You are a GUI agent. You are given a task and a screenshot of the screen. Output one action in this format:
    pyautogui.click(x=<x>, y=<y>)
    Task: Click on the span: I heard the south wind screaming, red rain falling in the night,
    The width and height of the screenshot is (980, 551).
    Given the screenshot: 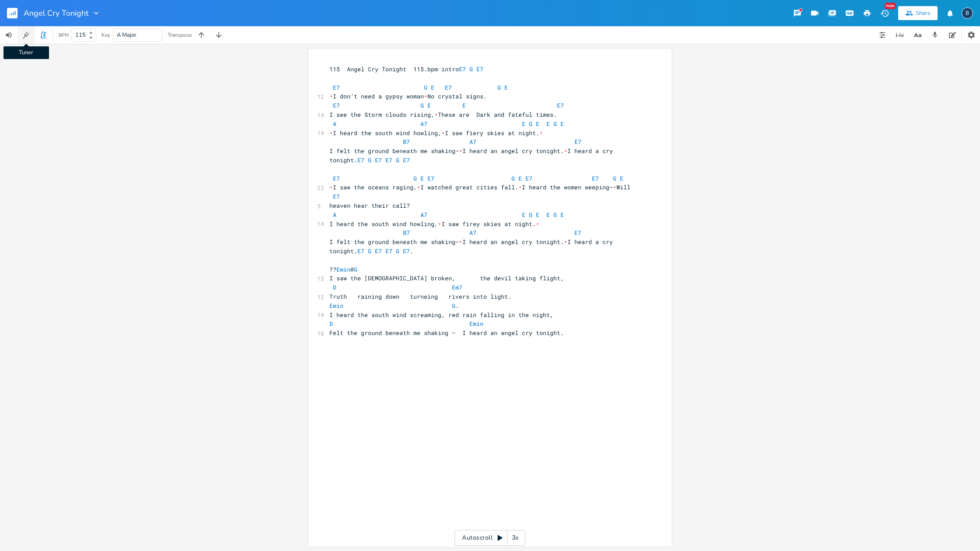 What is the action you would take?
    pyautogui.click(x=441, y=315)
    